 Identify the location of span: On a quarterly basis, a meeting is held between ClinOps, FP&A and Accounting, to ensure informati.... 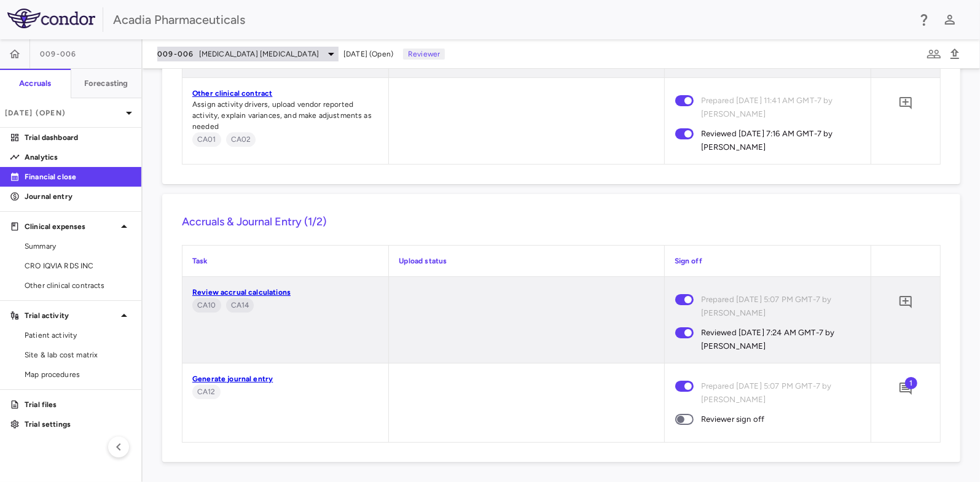
(240, 305).